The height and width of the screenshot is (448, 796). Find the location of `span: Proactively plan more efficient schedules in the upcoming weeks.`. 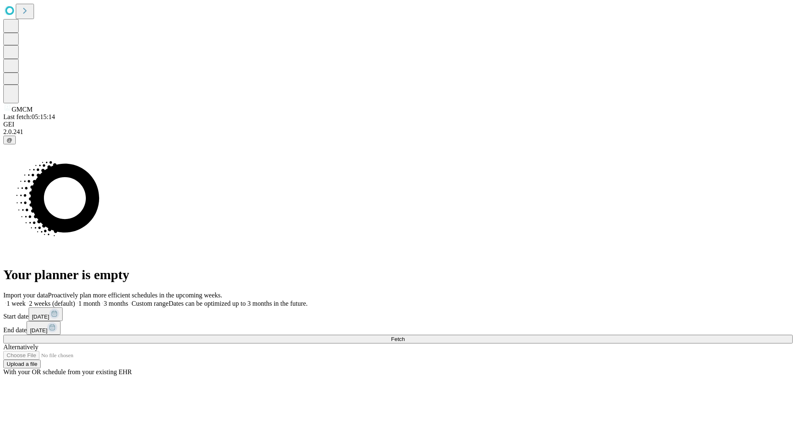

span: Proactively plan more efficient schedules in the upcoming weeks. is located at coordinates (135, 295).